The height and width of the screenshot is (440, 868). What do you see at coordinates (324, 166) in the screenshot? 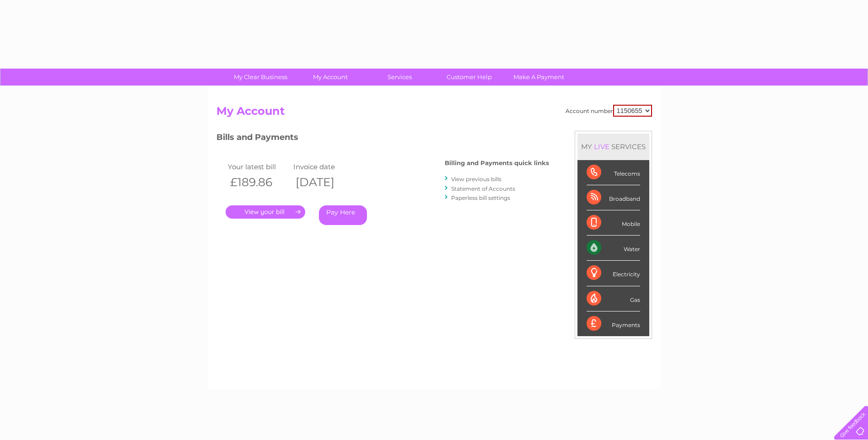
I see `td: Invoice date` at bounding box center [324, 166].